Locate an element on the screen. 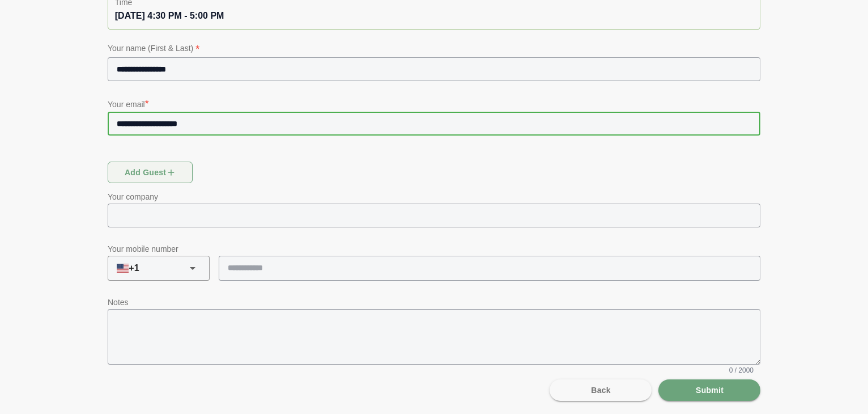 The height and width of the screenshot is (414, 868). p: Your company is located at coordinates (434, 197).